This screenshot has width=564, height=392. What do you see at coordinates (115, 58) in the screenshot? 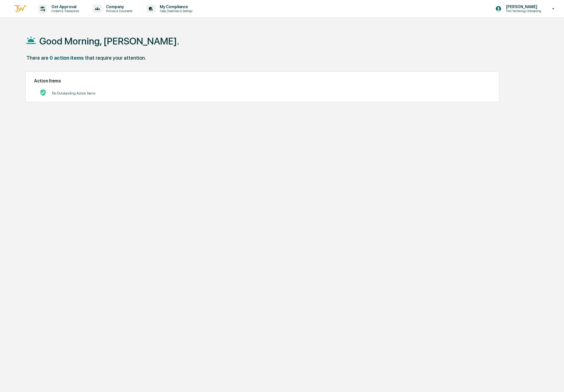
I see `div: that require your attention.` at bounding box center [115, 58].